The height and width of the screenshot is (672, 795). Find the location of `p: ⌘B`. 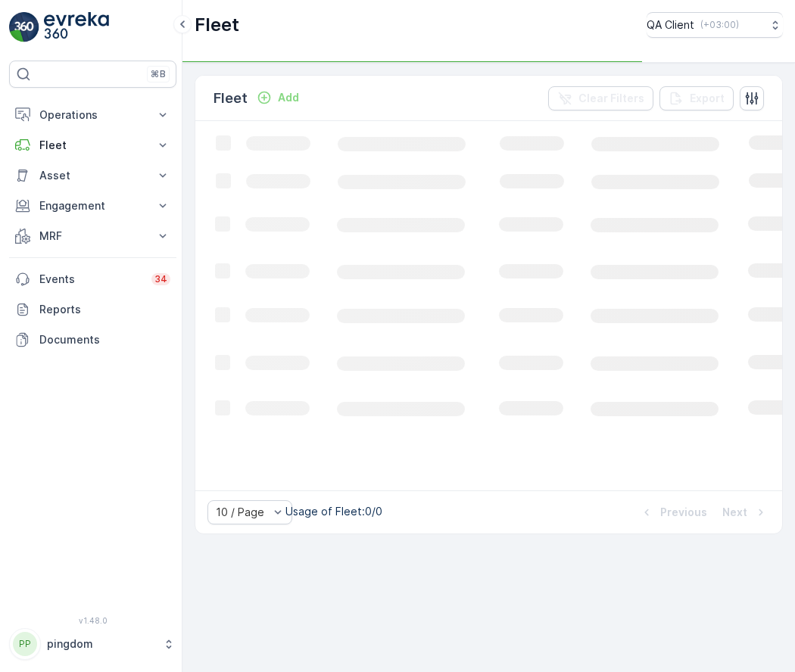

p: ⌘B is located at coordinates (158, 74).